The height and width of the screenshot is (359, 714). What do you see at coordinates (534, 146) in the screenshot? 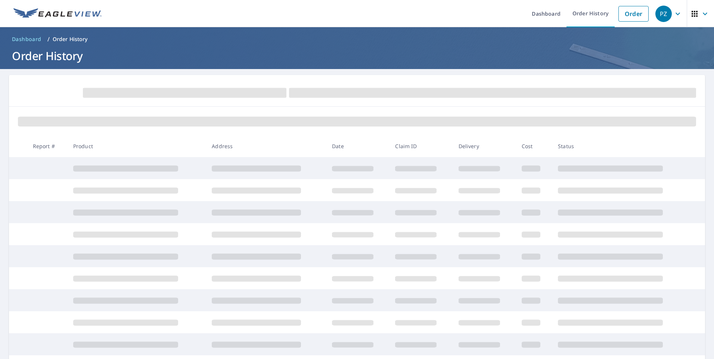
I see `th: Cost` at bounding box center [534, 146].